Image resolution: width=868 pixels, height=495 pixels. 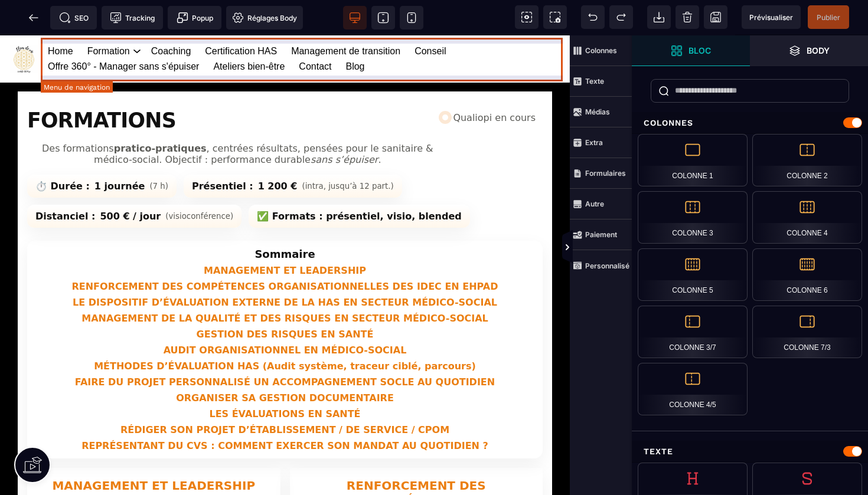 What do you see at coordinates (828, 17) in the screenshot?
I see `span: Enregistrer le contenu` at bounding box center [828, 17].